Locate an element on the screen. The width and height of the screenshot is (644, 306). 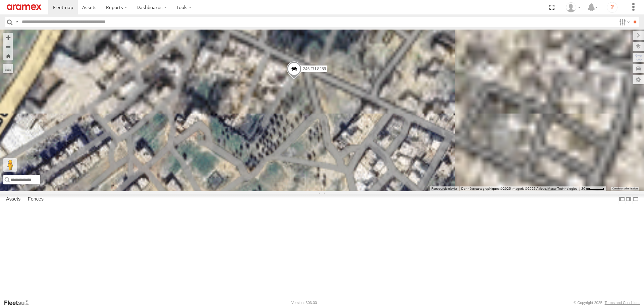
label: Fences is located at coordinates (36, 199).